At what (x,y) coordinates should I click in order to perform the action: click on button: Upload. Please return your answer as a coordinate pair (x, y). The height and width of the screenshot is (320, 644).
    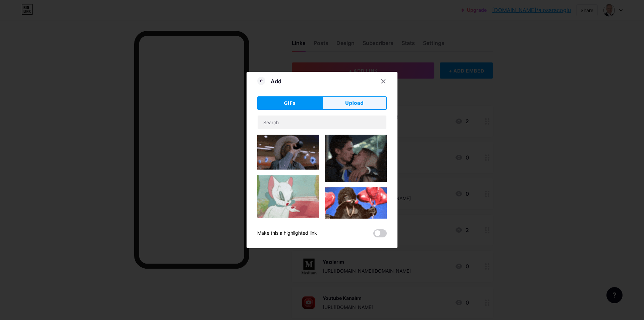
    Looking at the image, I should click on (354, 103).